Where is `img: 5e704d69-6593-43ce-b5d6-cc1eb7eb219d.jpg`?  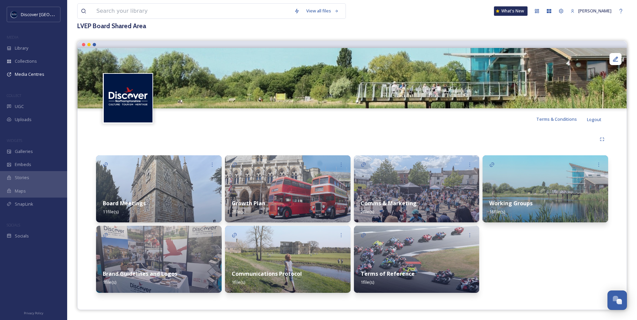 img: 5e704d69-6593-43ce-b5d6-cc1eb7eb219d.jpg is located at coordinates (546, 189).